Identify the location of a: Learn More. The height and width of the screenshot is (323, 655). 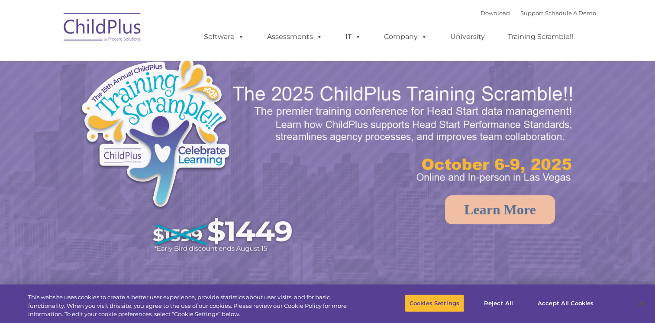
(500, 210).